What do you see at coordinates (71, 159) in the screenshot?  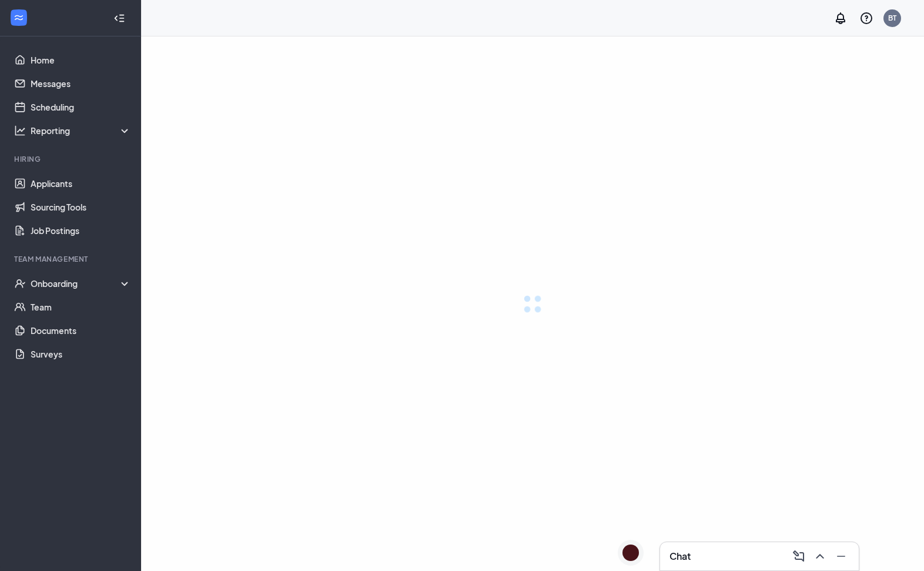 I see `div: Hiring` at bounding box center [71, 159].